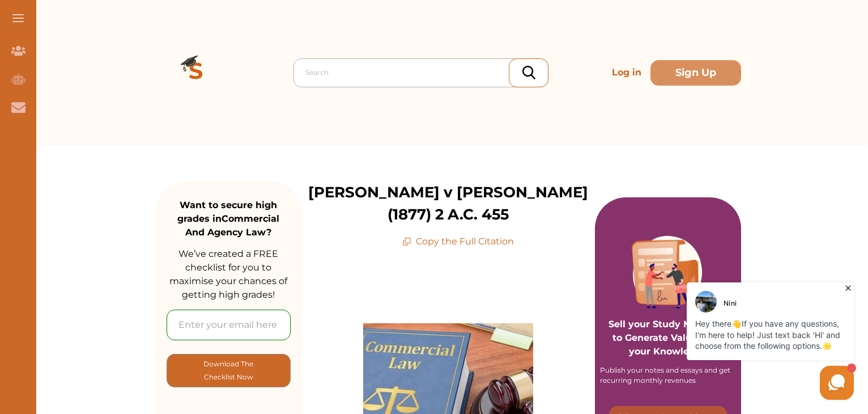 The width and height of the screenshot is (868, 414). What do you see at coordinates (668, 272) in the screenshot?
I see `img: Purple card image` at bounding box center [668, 272].